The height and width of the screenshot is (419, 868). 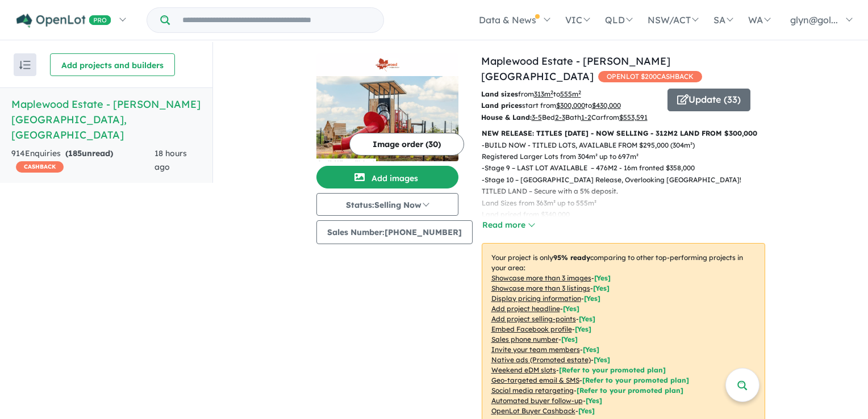 What do you see at coordinates (170, 160) in the screenshot?
I see `span: 18 hours ago` at bounding box center [170, 160].